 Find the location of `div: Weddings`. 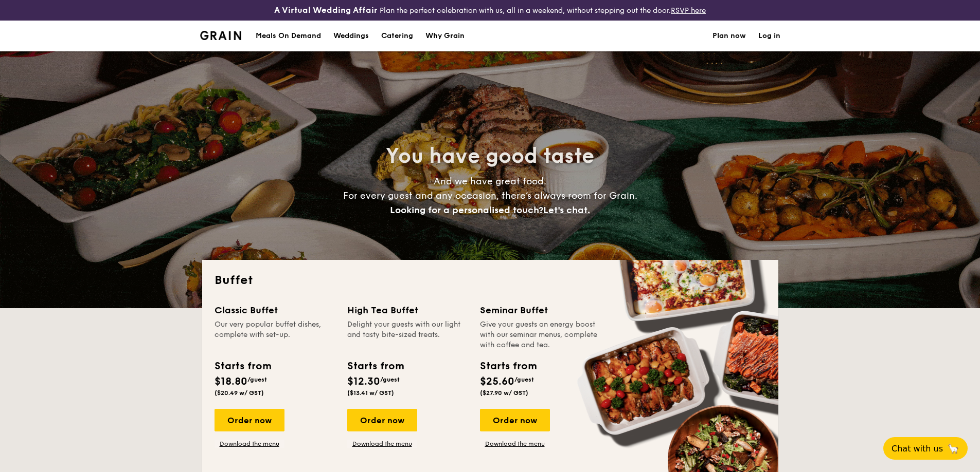

div: Weddings is located at coordinates (351, 36).